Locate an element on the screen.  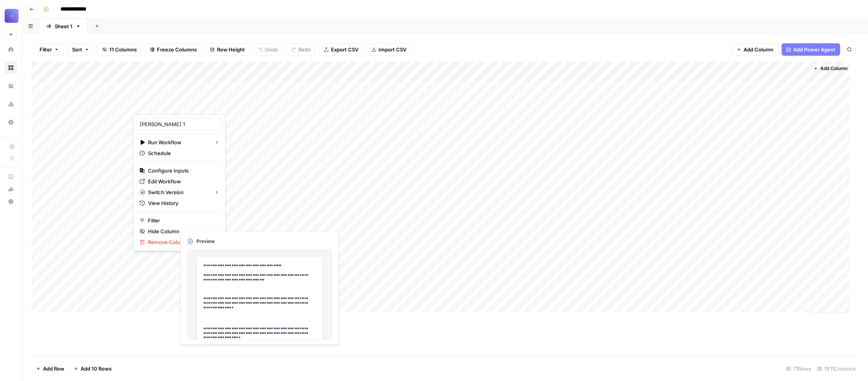
a: Usage is located at coordinates (11, 104).